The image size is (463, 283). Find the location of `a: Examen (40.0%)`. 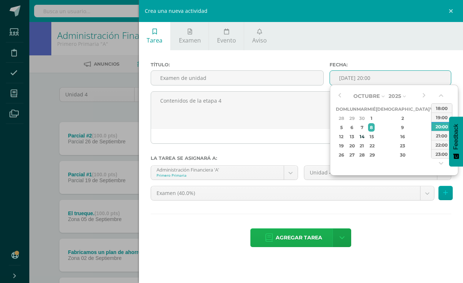

a: Examen (40.0%) is located at coordinates (293, 193).